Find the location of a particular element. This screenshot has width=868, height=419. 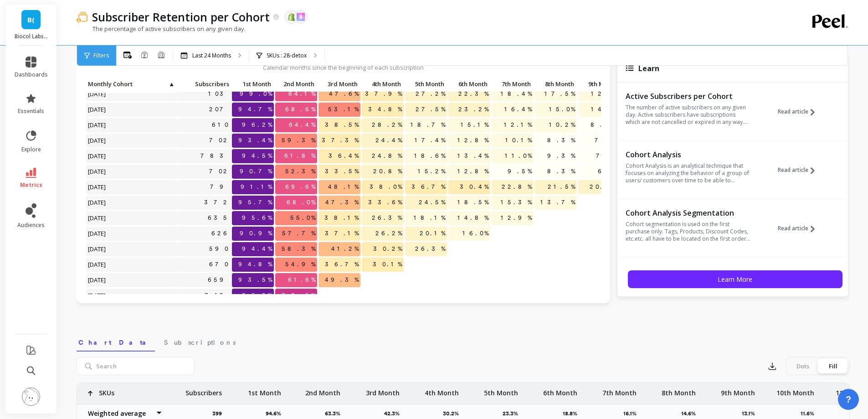

span: essentials is located at coordinates (31, 111).